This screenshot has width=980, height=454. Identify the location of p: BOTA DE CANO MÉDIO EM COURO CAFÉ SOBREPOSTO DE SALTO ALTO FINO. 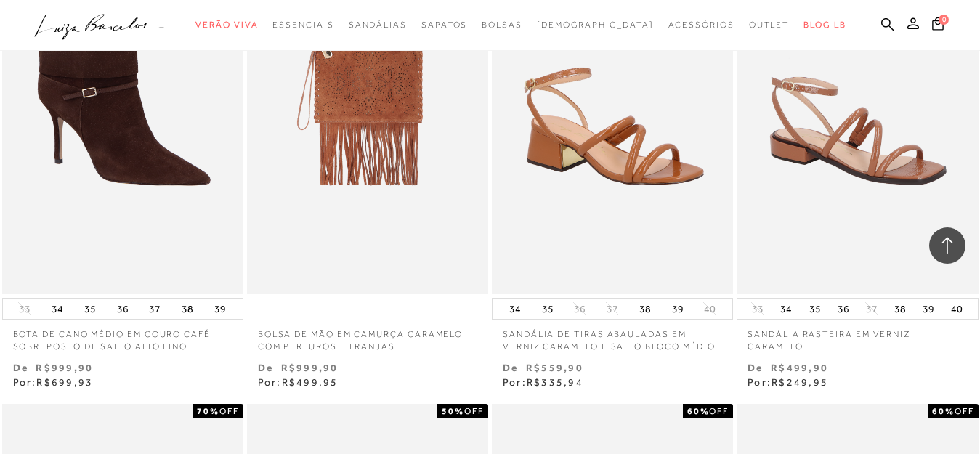
(122, 336).